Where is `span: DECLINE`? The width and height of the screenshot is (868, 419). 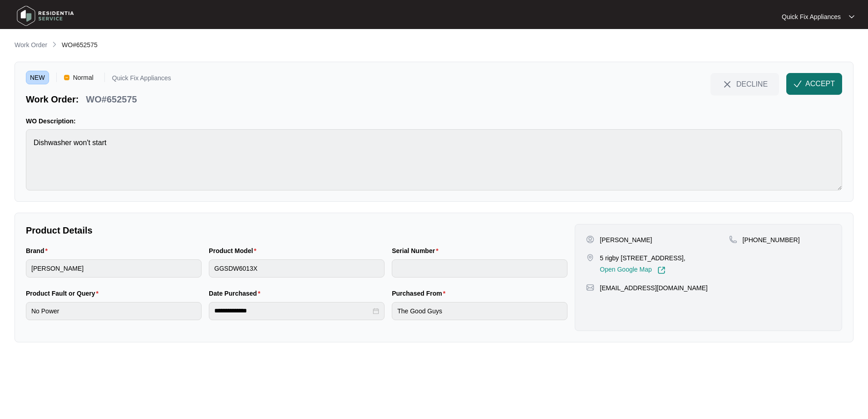
span: DECLINE is located at coordinates (752, 84).